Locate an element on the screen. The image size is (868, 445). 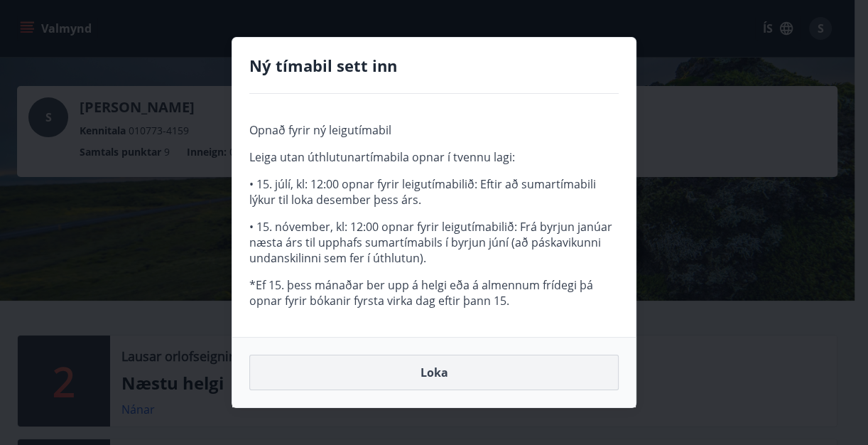
p: • 15. júlí, kl: 12:00 opnar fyrir leigutímabilið: Eftir að sumartímabili lýkur til loka desember ... is located at coordinates (434, 192).